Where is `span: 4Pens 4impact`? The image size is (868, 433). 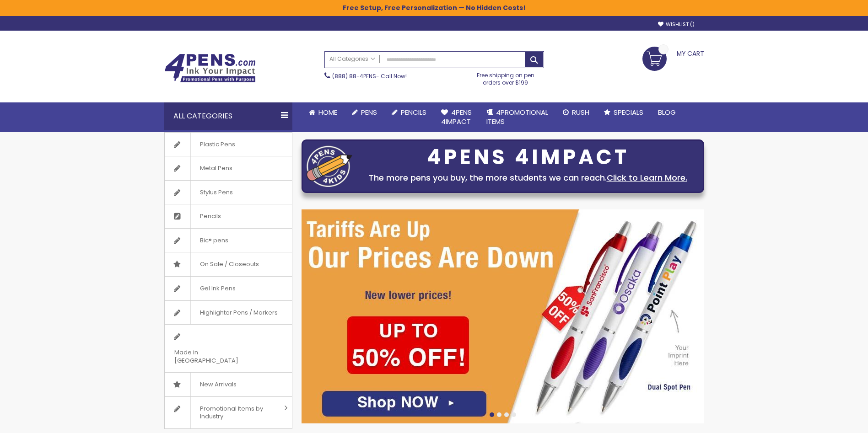
span: 4Pens 4impact is located at coordinates (456, 116).